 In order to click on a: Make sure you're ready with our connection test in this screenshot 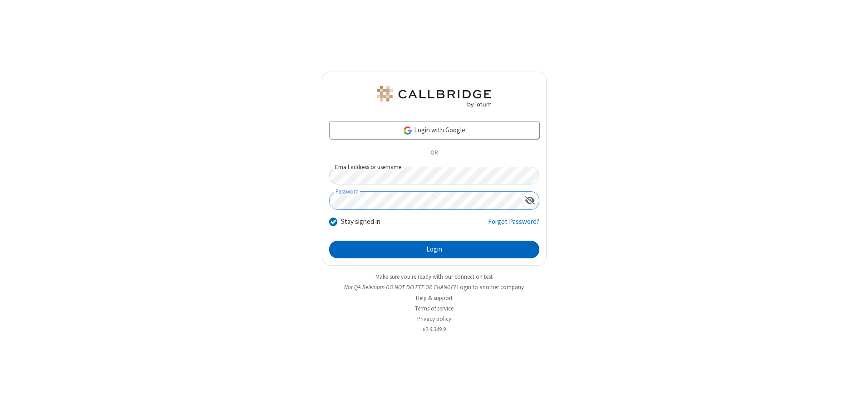, I will do `click(434, 277)`.